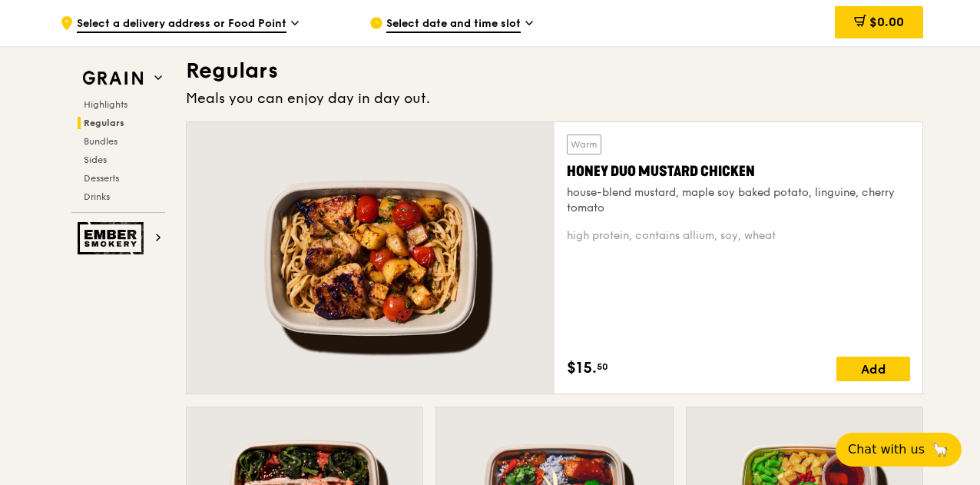  I want to click on span: Sides, so click(96, 160).